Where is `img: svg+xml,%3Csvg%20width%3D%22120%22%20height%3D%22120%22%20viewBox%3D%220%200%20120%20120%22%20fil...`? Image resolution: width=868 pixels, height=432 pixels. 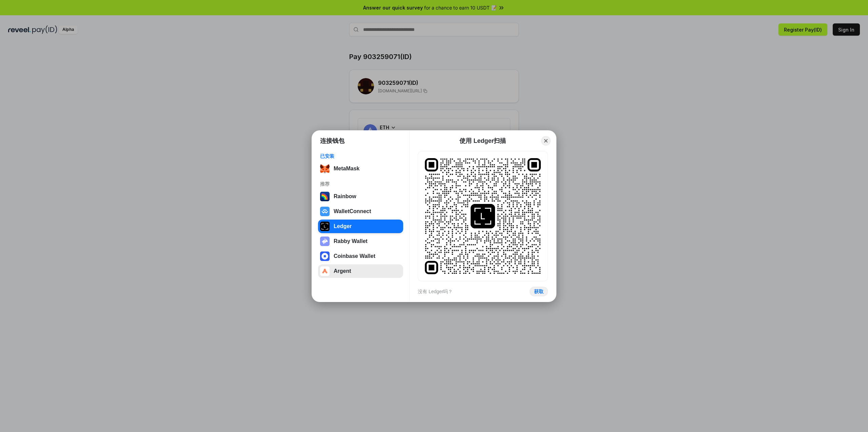
img: svg+xml,%3Csvg%20width%3D%22120%22%20height%3D%22120%22%20viewBox%3D%220%200%20120%20120%22%20fil... is located at coordinates (325, 197).